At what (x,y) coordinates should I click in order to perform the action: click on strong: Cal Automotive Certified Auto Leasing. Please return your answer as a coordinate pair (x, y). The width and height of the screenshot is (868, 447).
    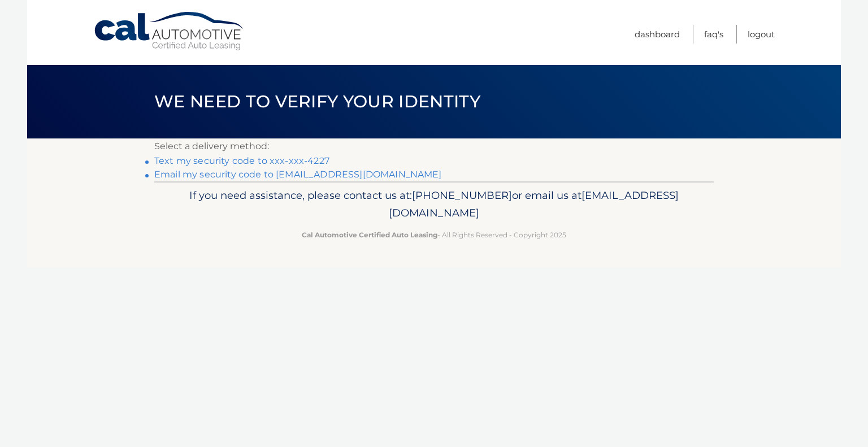
    Looking at the image, I should click on (369, 234).